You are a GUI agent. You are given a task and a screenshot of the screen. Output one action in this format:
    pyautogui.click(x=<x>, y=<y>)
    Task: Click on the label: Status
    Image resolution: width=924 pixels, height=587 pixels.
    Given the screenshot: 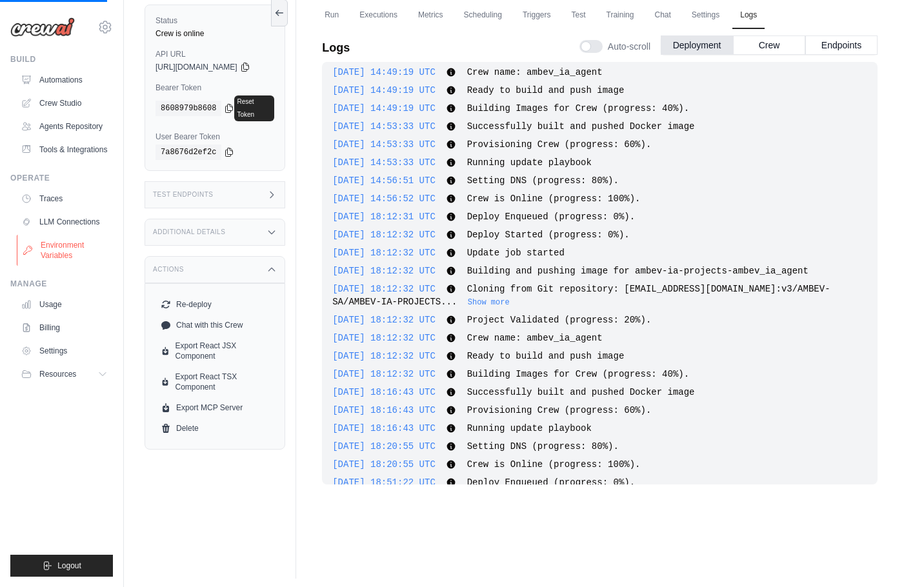 What is the action you would take?
    pyautogui.click(x=215, y=21)
    